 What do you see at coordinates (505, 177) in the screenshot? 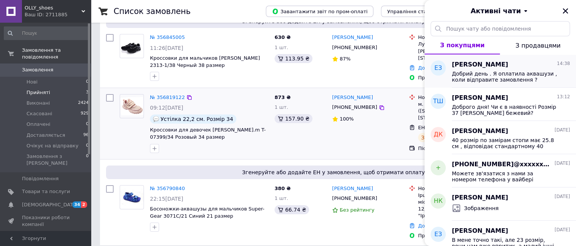
I see `span: Можете зв'язатися з нами за номером телефона у вайбері 0666584812 та написати Вашу адресу для дос...` at bounding box center [505, 177].